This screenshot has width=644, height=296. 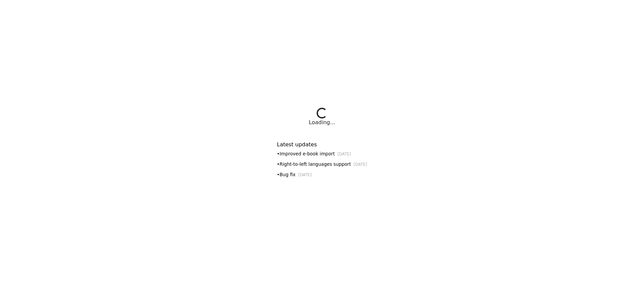 I want to click on div: • Improved e-book import, so click(x=322, y=153).